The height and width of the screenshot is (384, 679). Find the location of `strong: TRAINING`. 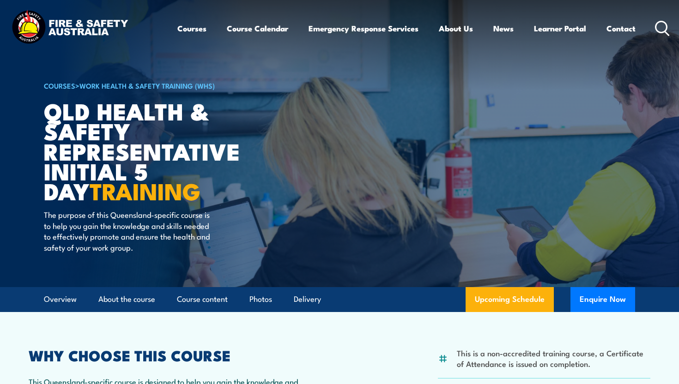

strong: TRAINING is located at coordinates (145, 190).